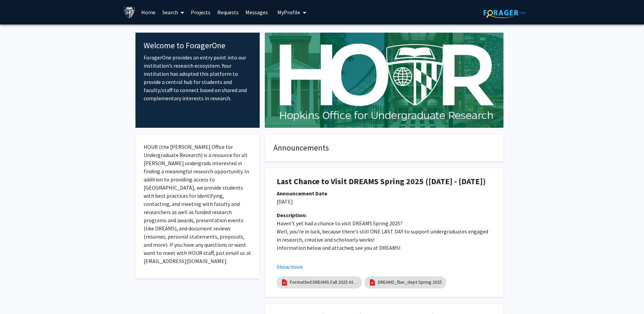  I want to click on span: My Profile, so click(289, 12).